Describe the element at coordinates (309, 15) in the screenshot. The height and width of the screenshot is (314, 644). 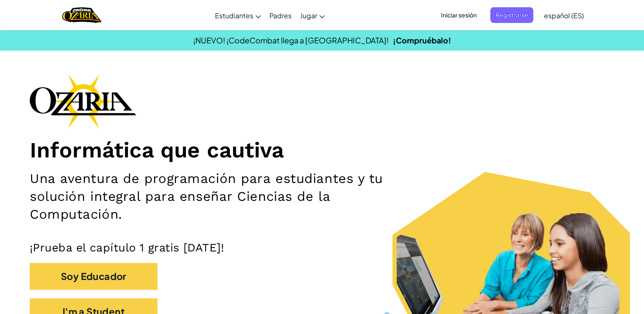
I see `span: Jugar` at that location.